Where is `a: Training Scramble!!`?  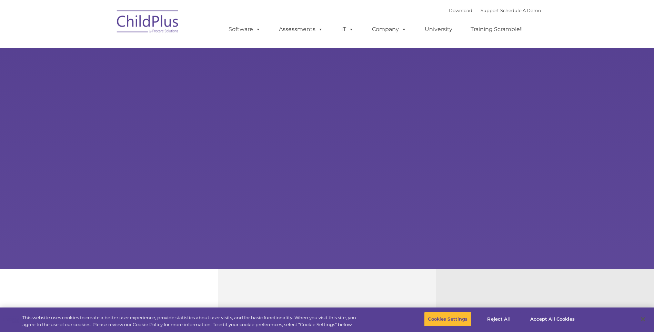
a: Training Scramble!! is located at coordinates (496, 29).